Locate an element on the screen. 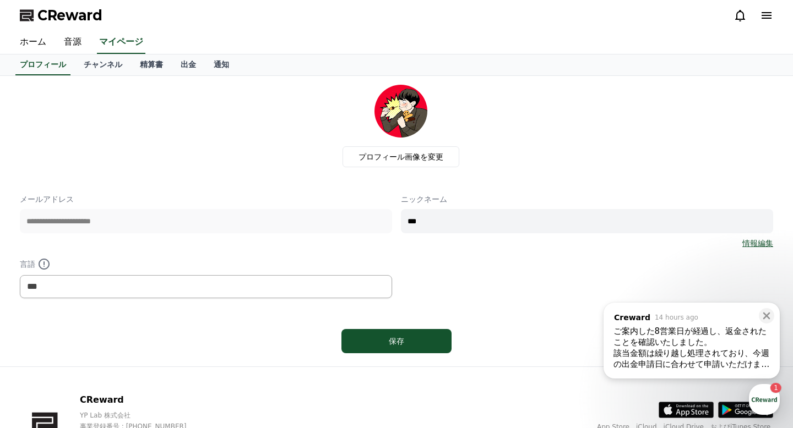 This screenshot has width=793, height=428. a: マイページ is located at coordinates (121, 42).